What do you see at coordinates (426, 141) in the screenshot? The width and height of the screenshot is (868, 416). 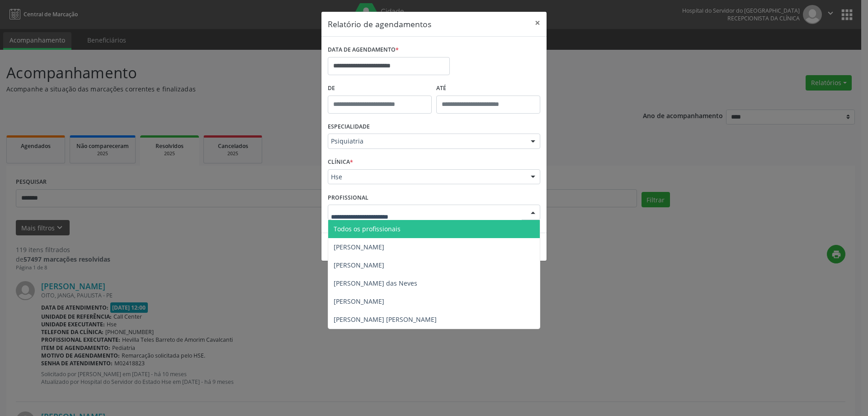 I see `span: Psiquiatria` at bounding box center [426, 141].